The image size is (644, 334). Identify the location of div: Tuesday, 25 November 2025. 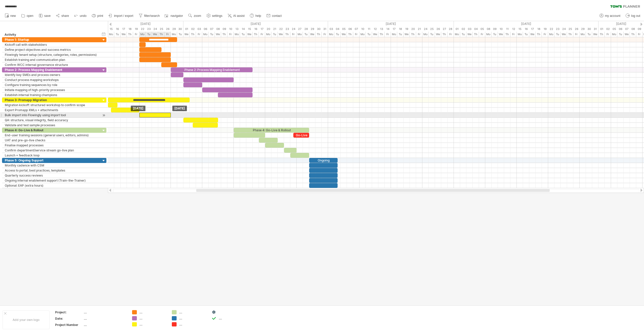
(432, 29).